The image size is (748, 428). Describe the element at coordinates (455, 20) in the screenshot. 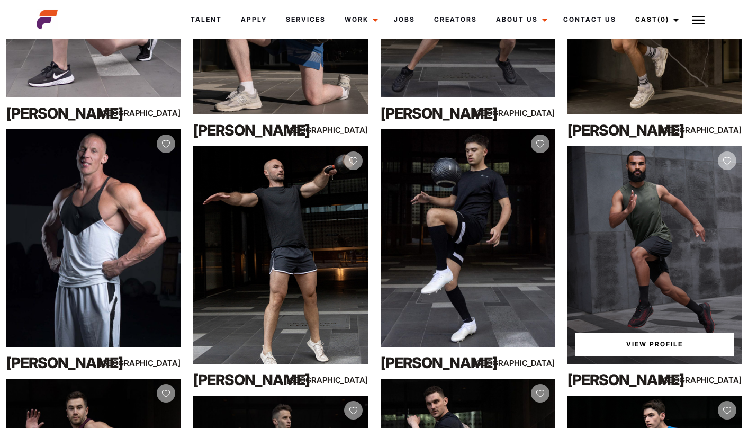

I see `a: Creators` at that location.